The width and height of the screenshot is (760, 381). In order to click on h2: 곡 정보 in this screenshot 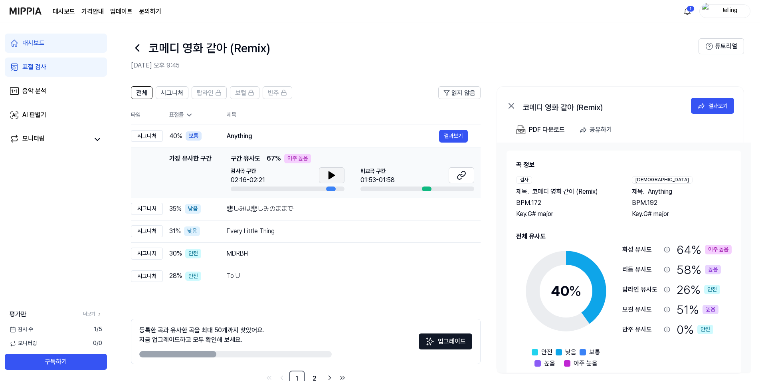, I will do `click(624, 165)`.